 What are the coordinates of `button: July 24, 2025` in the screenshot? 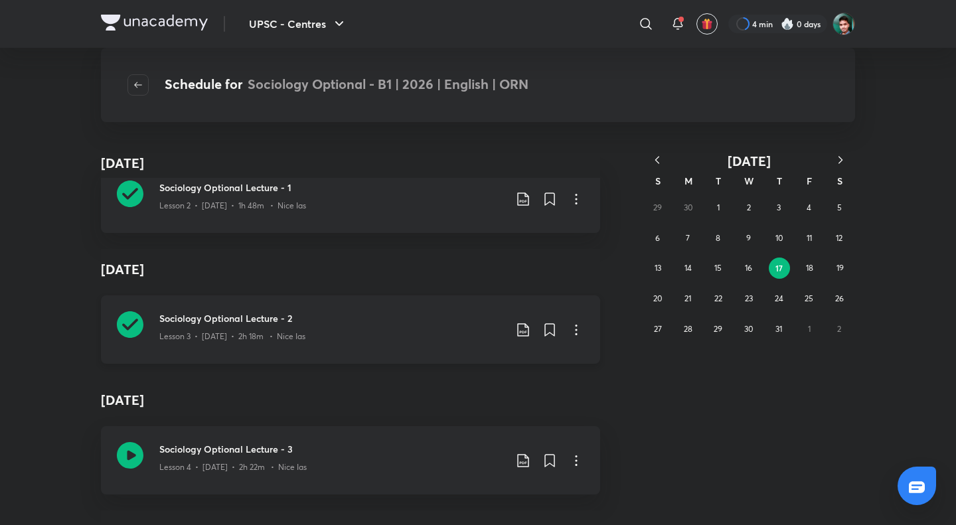 It's located at (779, 299).